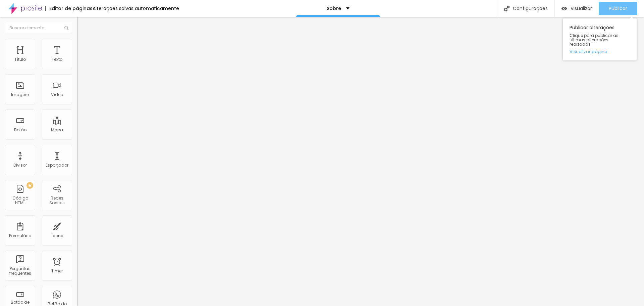 The width and height of the screenshot is (644, 306). I want to click on div: Mapa, so click(57, 130).